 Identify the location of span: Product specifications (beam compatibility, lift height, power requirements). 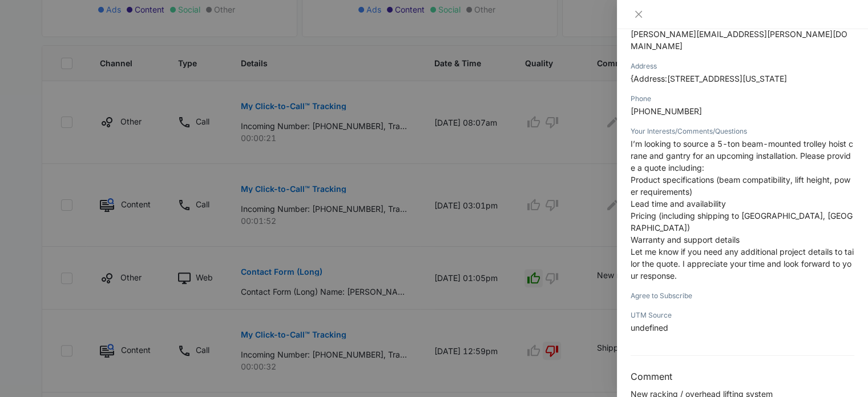
(740, 186).